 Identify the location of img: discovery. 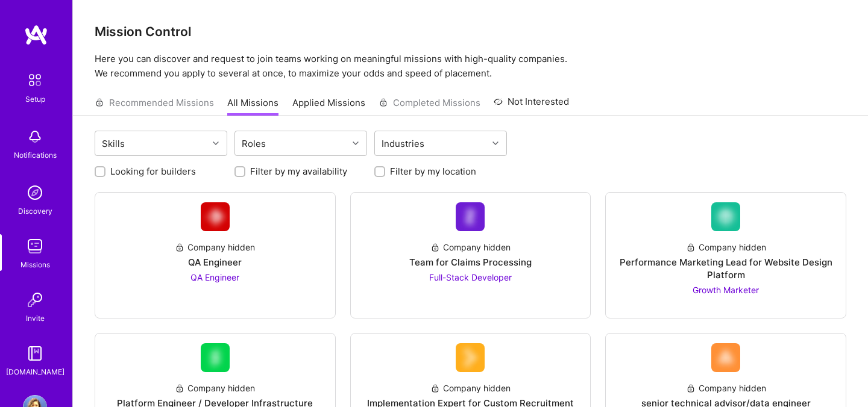
(35, 193).